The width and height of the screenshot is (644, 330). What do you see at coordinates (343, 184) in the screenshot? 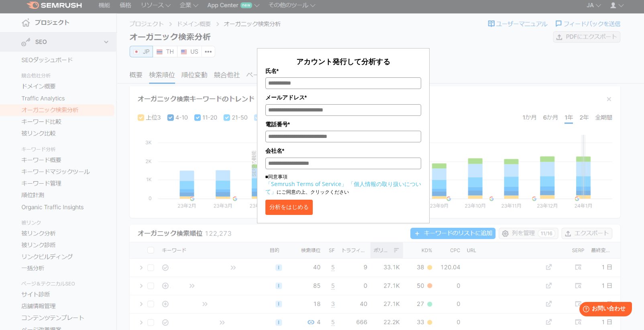
I see `p: ■同意事項 にご同意の上、クリックください` at bounding box center [343, 184].